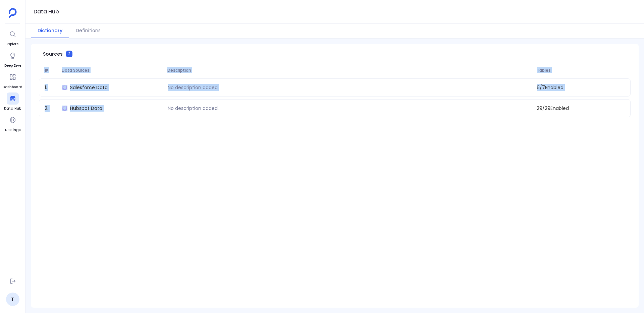 This screenshot has width=644, height=313. What do you see at coordinates (580, 108) in the screenshot?
I see `span: 29 / 29 Enabled` at bounding box center [580, 108].